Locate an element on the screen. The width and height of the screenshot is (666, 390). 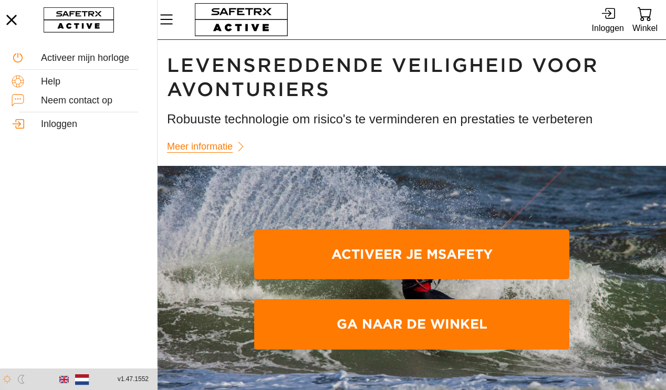
div: Help is located at coordinates (93, 82).